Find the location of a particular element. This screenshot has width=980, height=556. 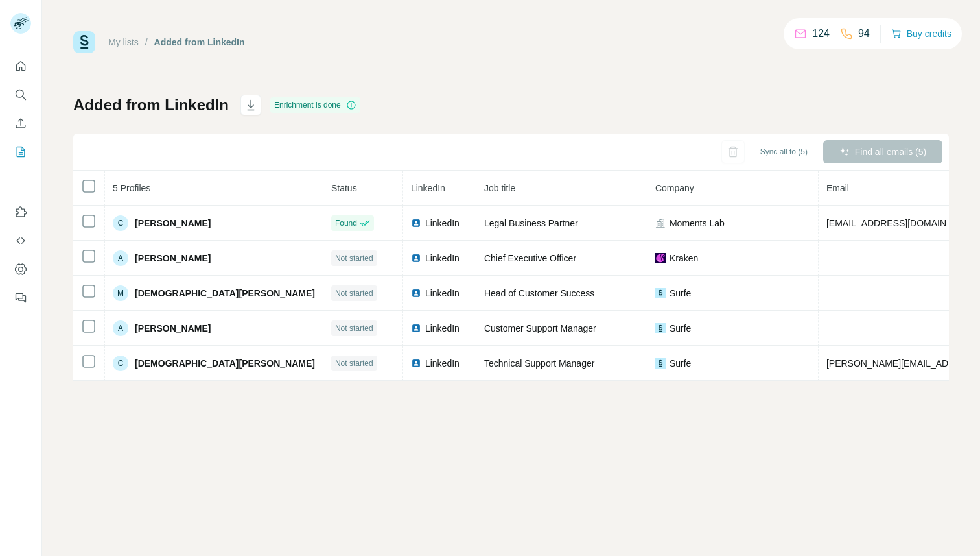

span: 5 Profiles is located at coordinates (132, 188).